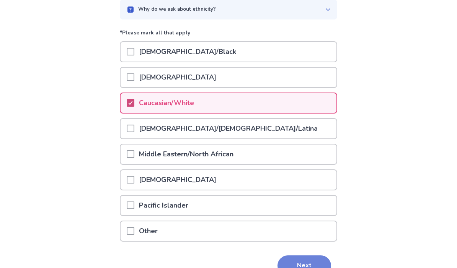 This screenshot has width=457, height=268. I want to click on p: Other, so click(148, 231).